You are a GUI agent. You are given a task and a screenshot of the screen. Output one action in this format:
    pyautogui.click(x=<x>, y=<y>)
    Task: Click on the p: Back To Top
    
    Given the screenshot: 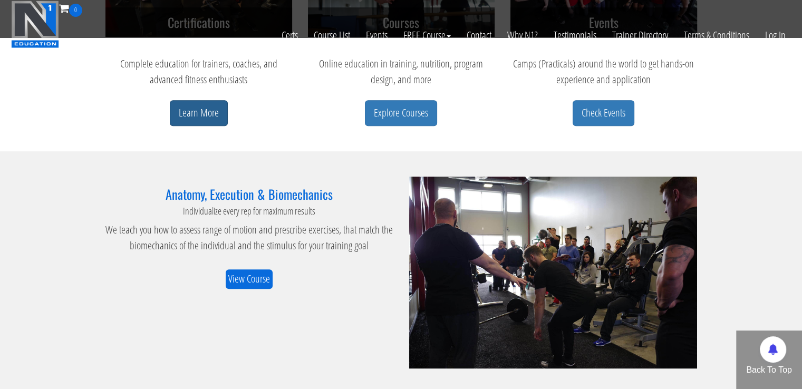 What is the action you would take?
    pyautogui.click(x=769, y=370)
    